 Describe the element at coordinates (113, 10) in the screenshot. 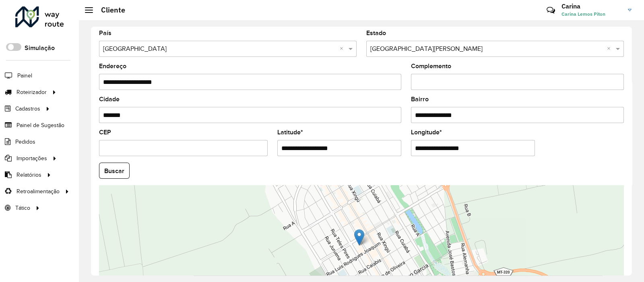

I see `font: Cliente` at that location.